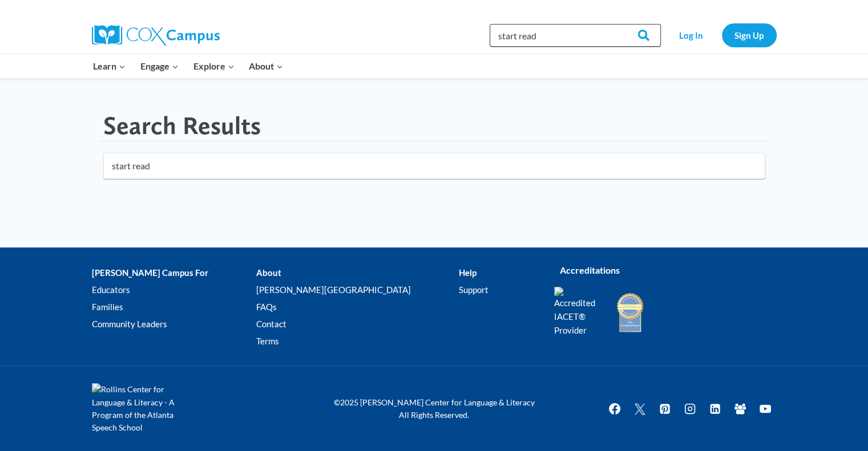  Describe the element at coordinates (357, 342) in the screenshot. I see `a: Terms` at that location.